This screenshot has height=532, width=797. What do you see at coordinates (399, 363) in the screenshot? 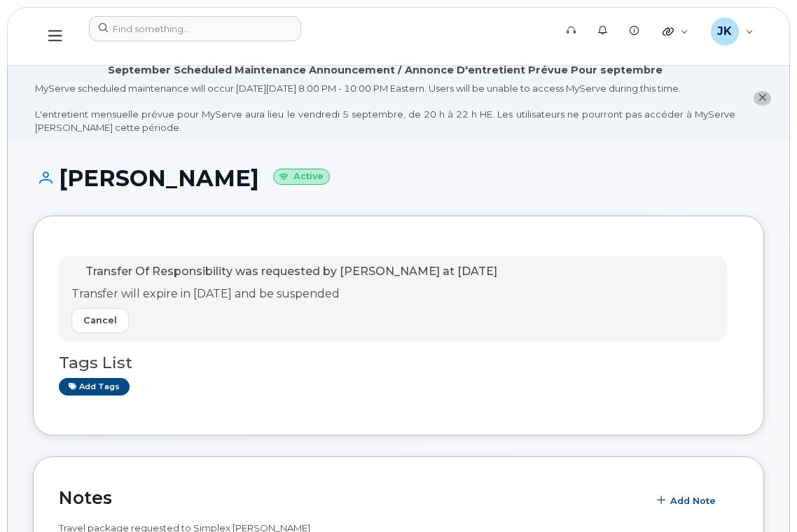
I see `h3: Tags List` at bounding box center [399, 363].